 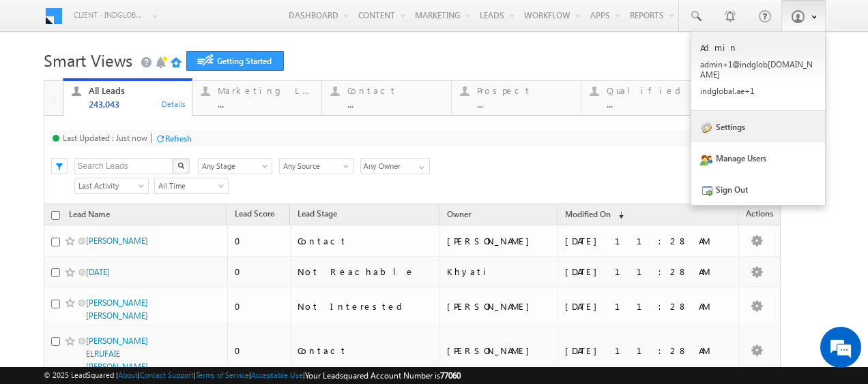 I want to click on div: Details, so click(x=174, y=103).